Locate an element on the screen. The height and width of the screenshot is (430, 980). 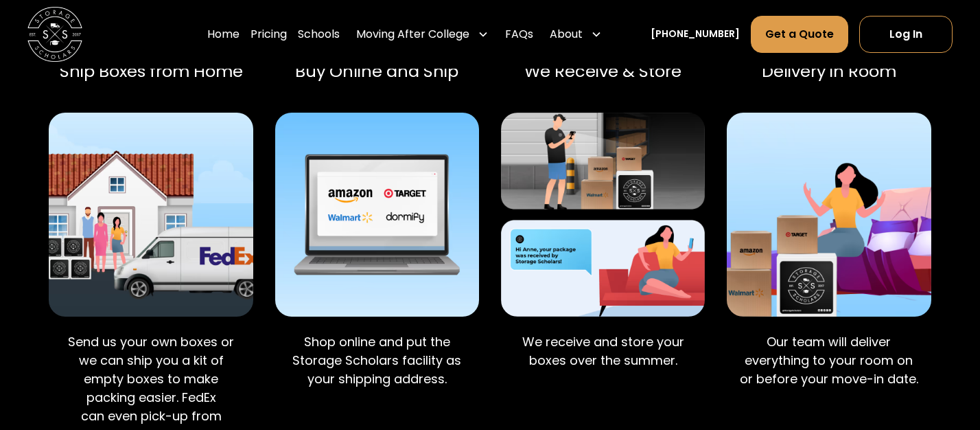
a: Get a Quote is located at coordinates (800, 35).